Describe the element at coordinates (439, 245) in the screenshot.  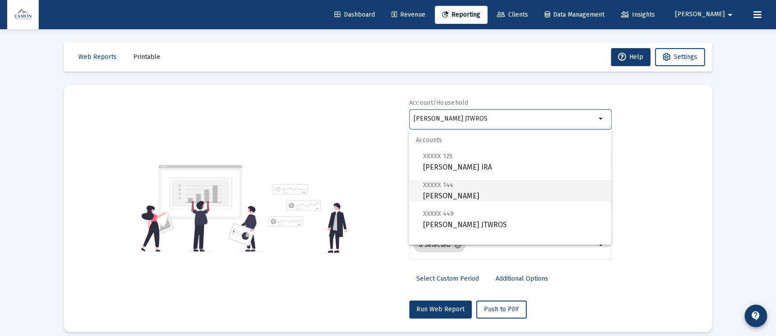
I see `mat-chip: 8 Selected` at that location.